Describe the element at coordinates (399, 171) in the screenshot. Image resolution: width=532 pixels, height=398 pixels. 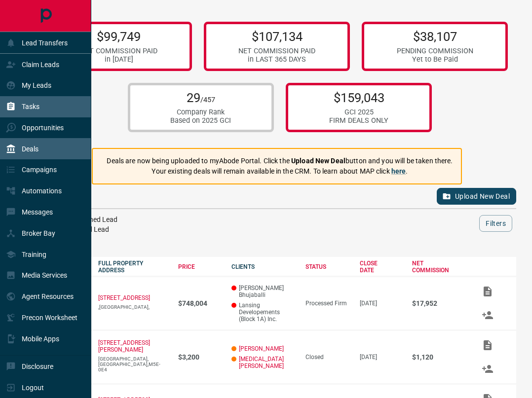
I see `a: here` at that location.